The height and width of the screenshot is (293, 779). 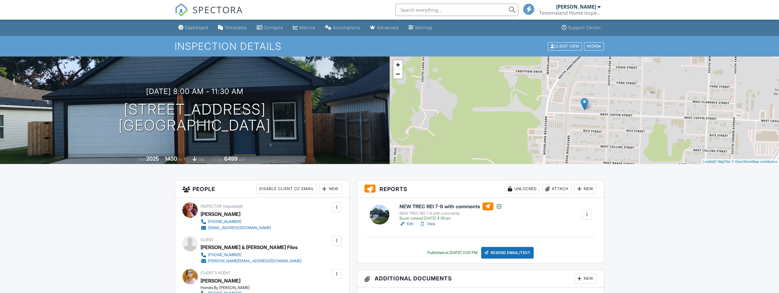 I want to click on div: Support Center, so click(x=584, y=27).